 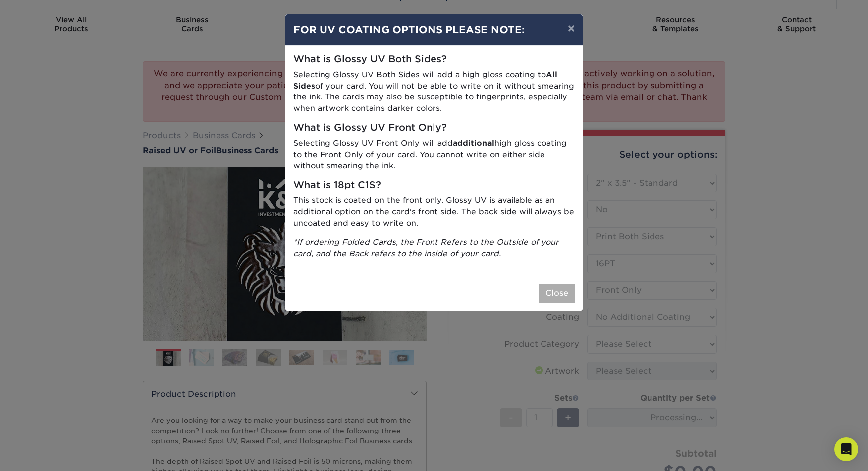 I want to click on h4: FOR UV COATING OPTIONS PLEASE NOTE:, so click(x=434, y=30).